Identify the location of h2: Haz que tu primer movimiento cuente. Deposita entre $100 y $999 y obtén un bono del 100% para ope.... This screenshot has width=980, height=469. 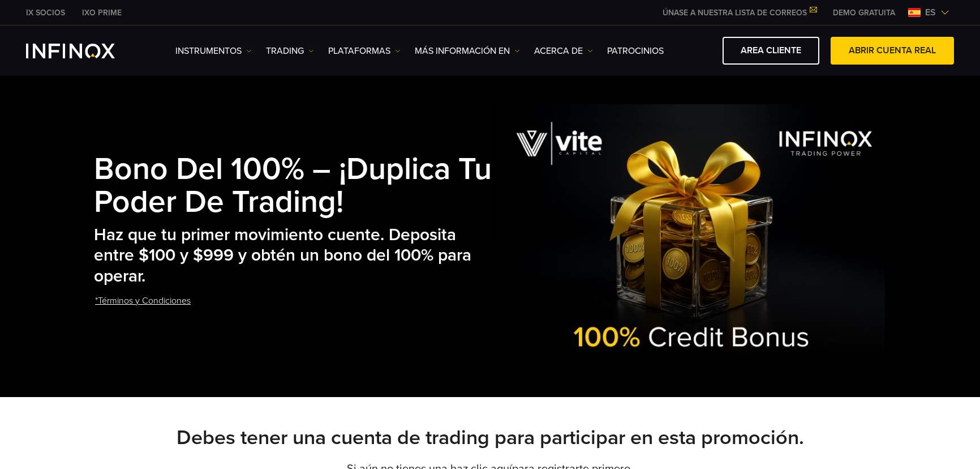
(295, 256).